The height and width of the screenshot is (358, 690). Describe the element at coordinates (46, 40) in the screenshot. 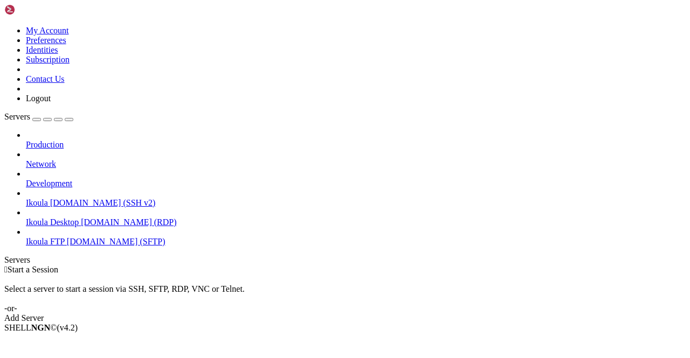

I see `a: Preferences` at that location.